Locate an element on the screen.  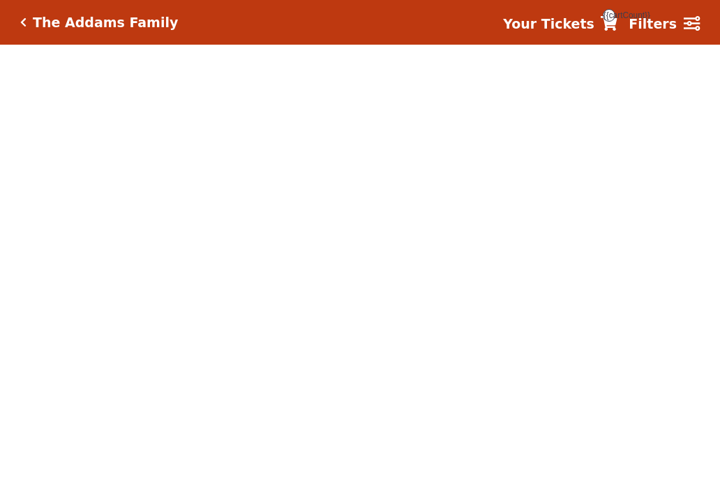
span: {{cartCount}} is located at coordinates (609, 15).